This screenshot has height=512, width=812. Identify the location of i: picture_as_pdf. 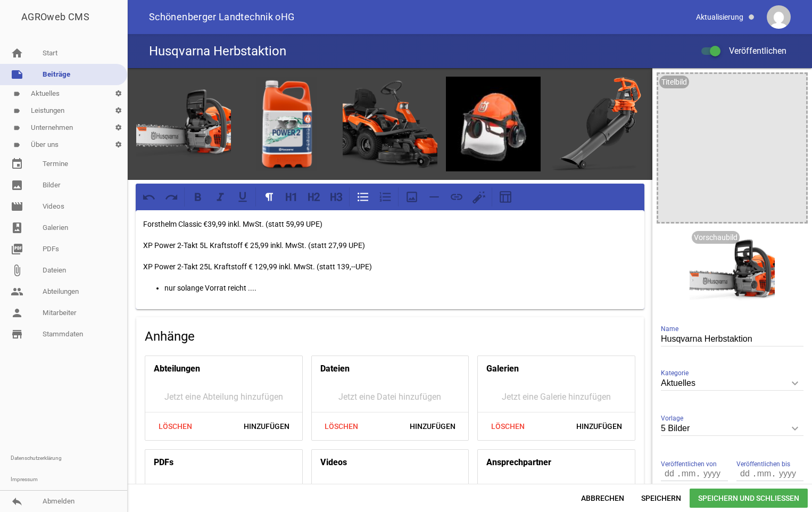
(17, 249).